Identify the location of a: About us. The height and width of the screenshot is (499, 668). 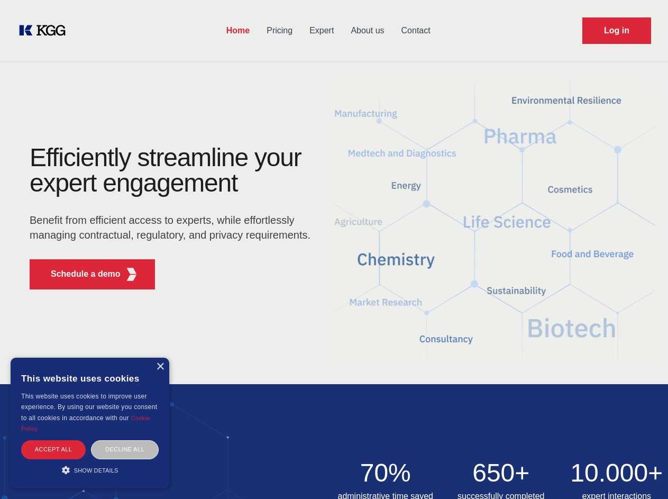
(367, 31).